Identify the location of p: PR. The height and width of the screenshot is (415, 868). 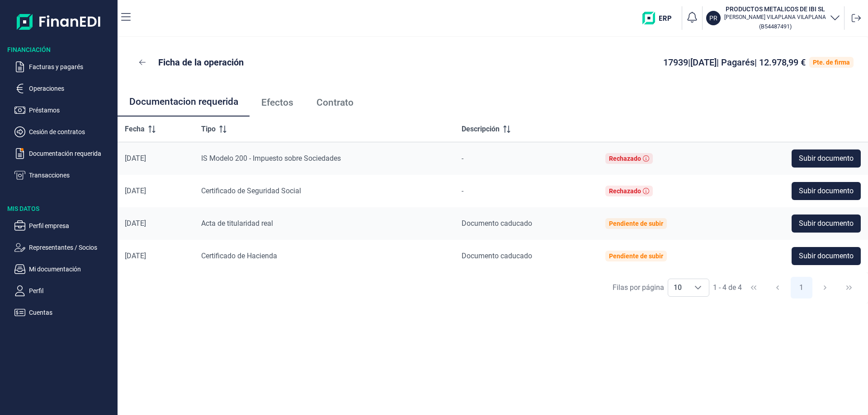
(713, 18).